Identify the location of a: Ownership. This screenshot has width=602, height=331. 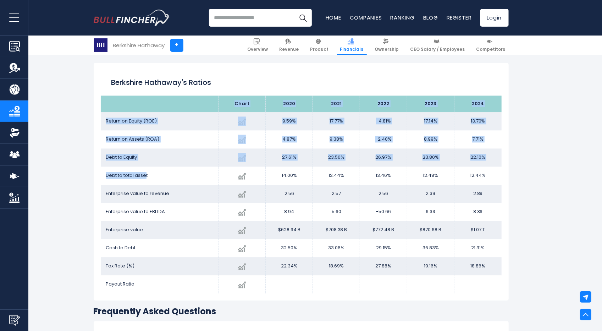
(387, 45).